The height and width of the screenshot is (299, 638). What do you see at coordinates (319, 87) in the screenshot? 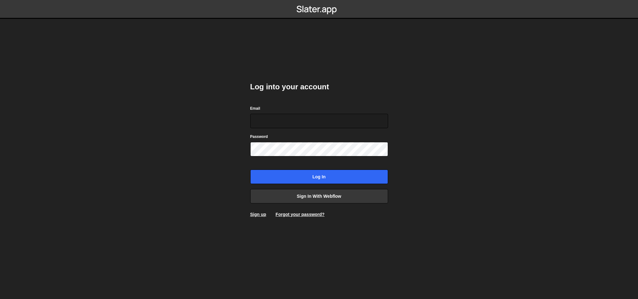
I see `h2: Log into your account` at bounding box center [319, 87].